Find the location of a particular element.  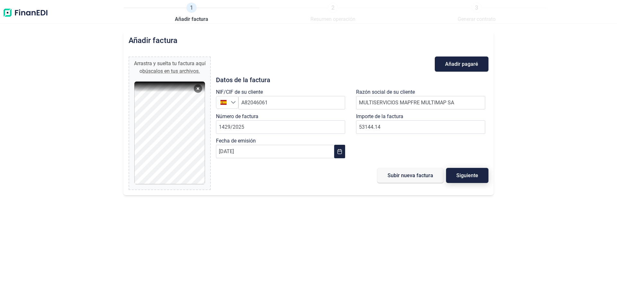

div: Arrastra y suelta tu factura aquí o is located at coordinates (170, 67).